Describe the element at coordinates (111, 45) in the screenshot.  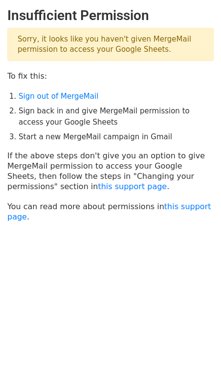
I see `p: Sorry, it looks like you haven't given MergeMail permission to access your Google Sheets.` at that location.